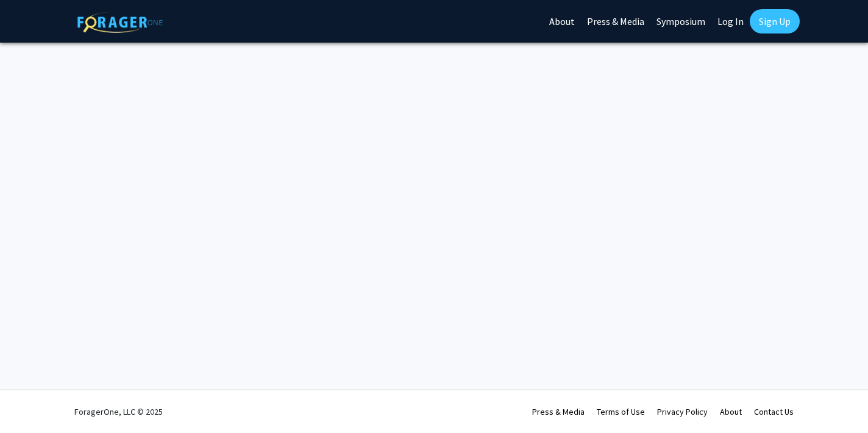 The height and width of the screenshot is (433, 868). I want to click on img: ForagerOne Logo, so click(120, 22).